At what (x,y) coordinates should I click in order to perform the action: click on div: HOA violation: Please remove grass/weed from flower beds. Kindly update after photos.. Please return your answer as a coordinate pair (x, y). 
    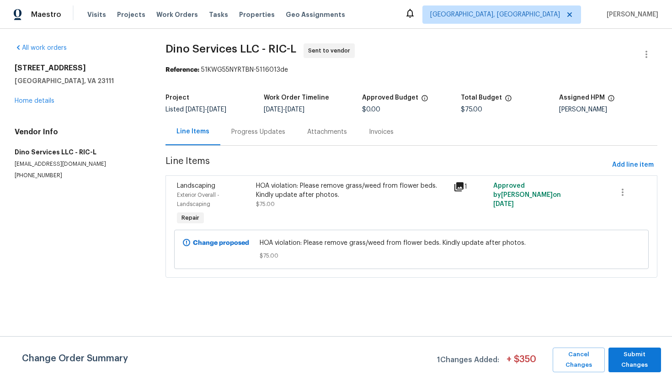
    Looking at the image, I should click on (352, 191).